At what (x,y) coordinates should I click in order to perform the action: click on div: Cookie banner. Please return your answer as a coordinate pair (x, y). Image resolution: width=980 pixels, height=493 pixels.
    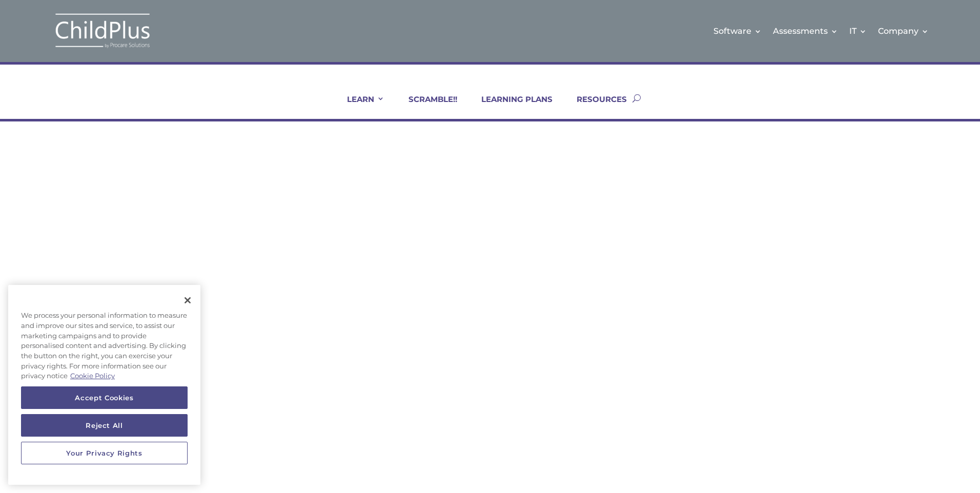
    Looking at the image, I should click on (104, 385).